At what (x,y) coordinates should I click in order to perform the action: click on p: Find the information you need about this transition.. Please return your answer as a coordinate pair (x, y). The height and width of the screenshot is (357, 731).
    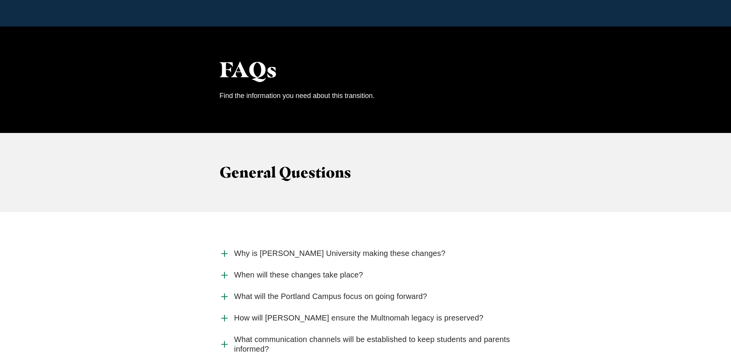
    Looking at the image, I should click on (365, 96).